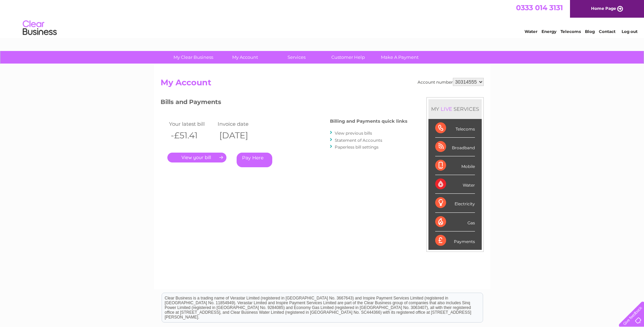 This screenshot has width=644, height=327. What do you see at coordinates (455, 165) in the screenshot?
I see `div: Mobile` at bounding box center [455, 165].